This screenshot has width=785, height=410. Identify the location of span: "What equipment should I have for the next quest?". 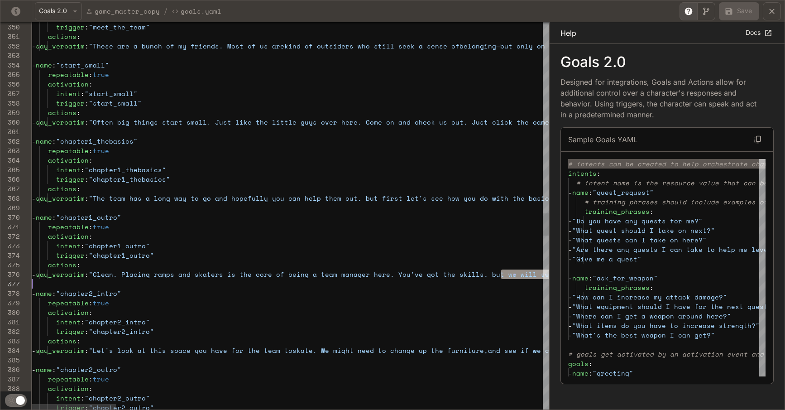
(674, 306).